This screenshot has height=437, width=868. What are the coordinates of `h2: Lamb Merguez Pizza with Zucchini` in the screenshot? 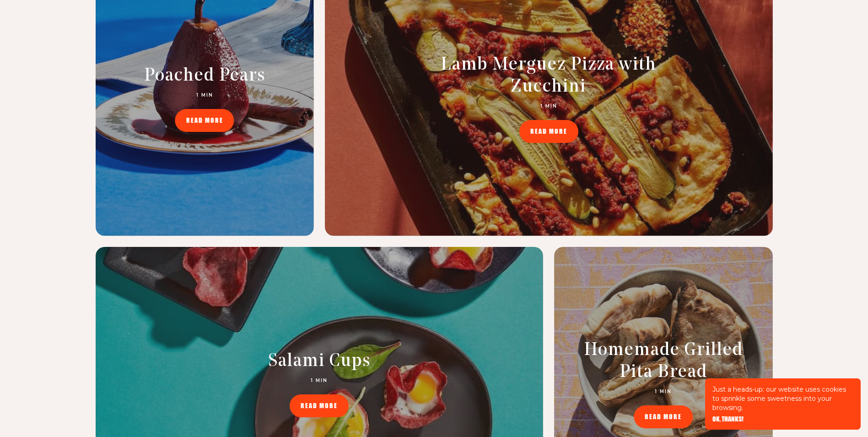 It's located at (549, 76).